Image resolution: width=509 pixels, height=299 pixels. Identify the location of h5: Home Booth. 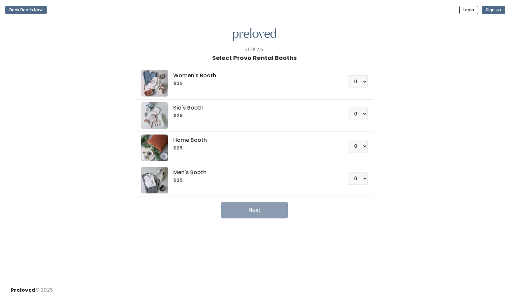
(252, 140).